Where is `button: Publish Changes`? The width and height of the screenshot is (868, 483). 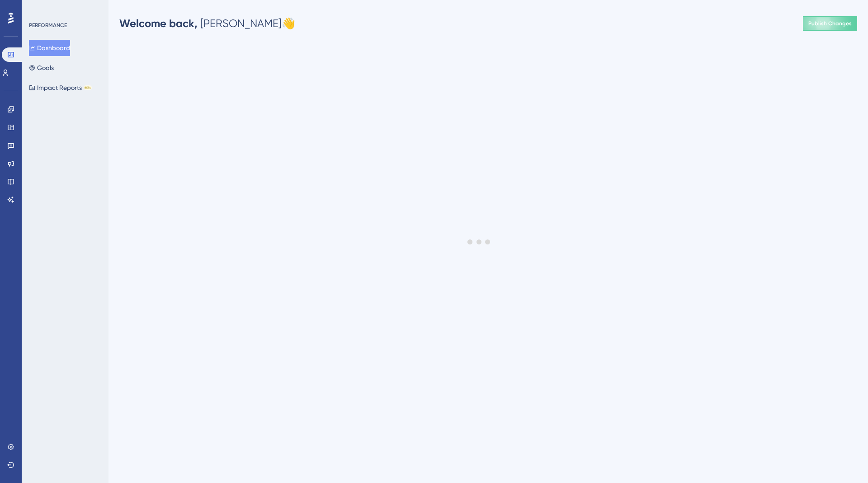
button: Publish Changes is located at coordinates (830, 24).